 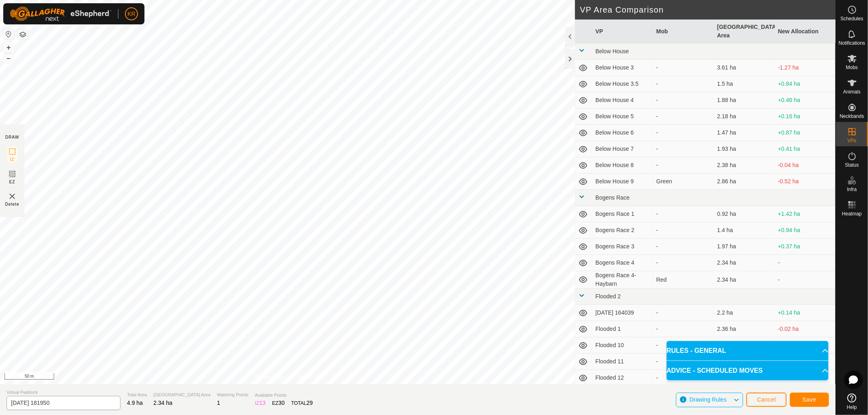 I want to click on td: -0.04 ha, so click(x=805, y=166).